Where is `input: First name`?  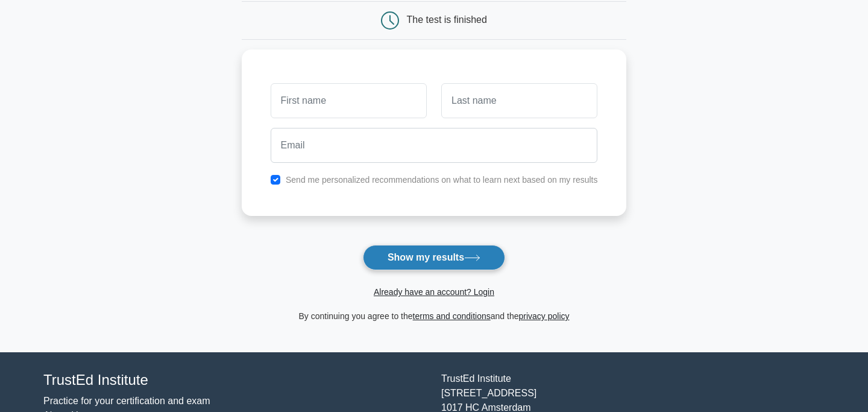 input: First name is located at coordinates (349, 101).